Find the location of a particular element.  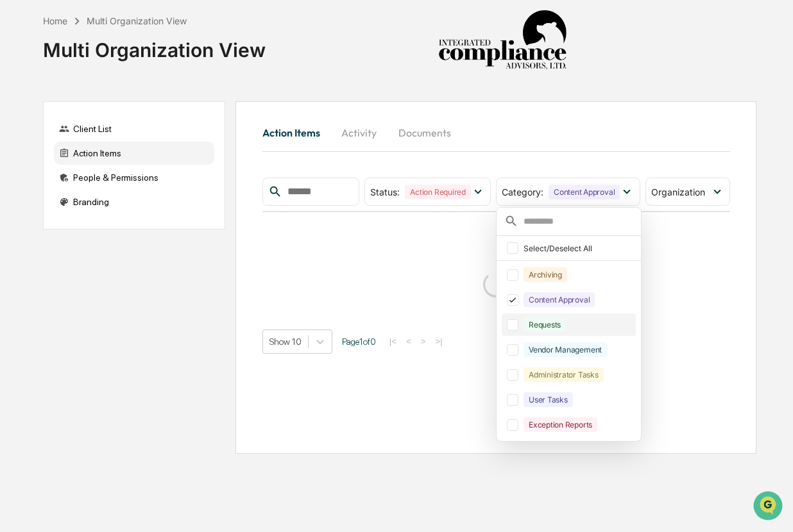

div: activity tabs is located at coordinates (496, 133).